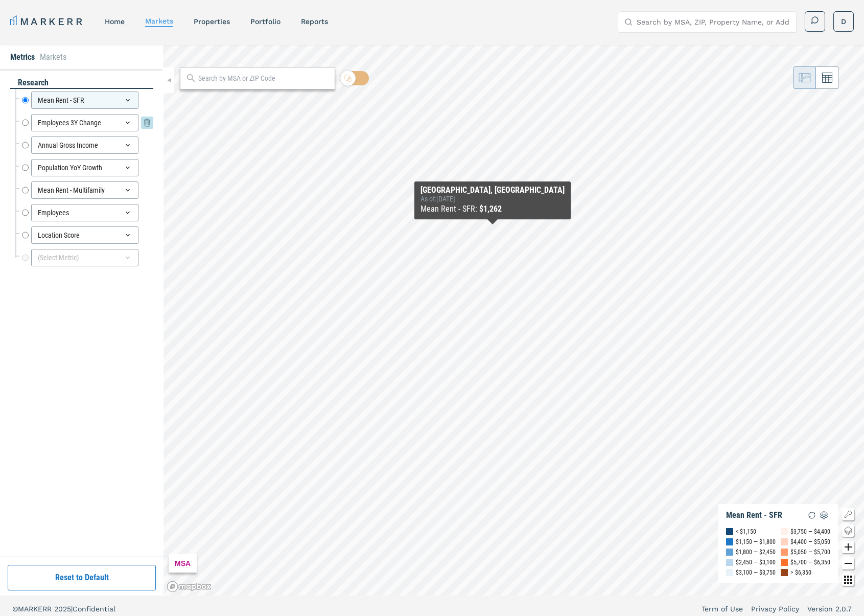  I want to click on div: Population YoY Growth, so click(85, 168).